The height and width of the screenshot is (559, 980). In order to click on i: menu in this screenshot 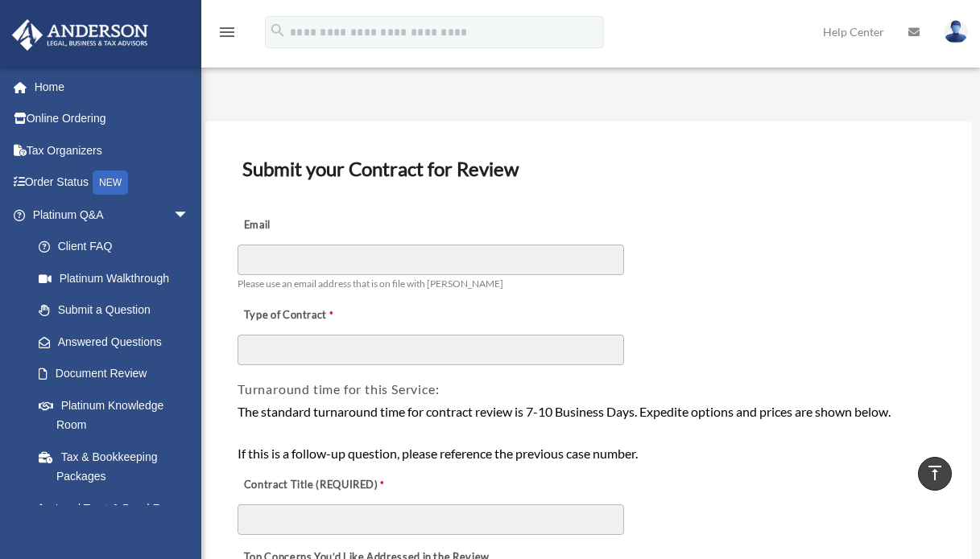, I will do `click(227, 32)`.